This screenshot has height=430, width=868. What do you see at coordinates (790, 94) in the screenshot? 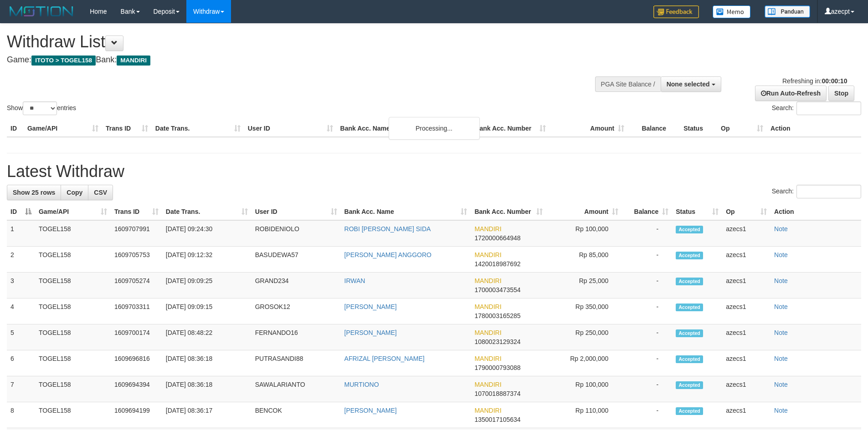
I see `a: Run Auto-Refresh` at bounding box center [790, 94].